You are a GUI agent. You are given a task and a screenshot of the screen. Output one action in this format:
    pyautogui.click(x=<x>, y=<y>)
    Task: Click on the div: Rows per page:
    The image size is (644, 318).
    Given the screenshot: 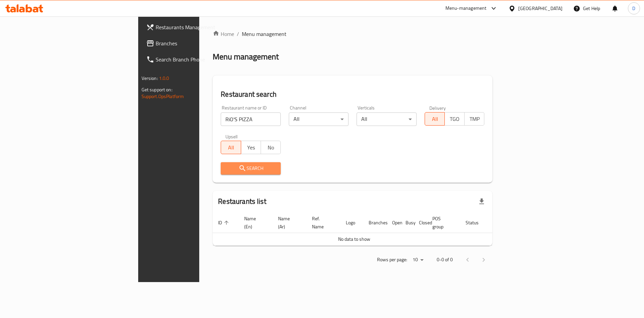 What is the action you would take?
    pyautogui.click(x=418, y=260)
    